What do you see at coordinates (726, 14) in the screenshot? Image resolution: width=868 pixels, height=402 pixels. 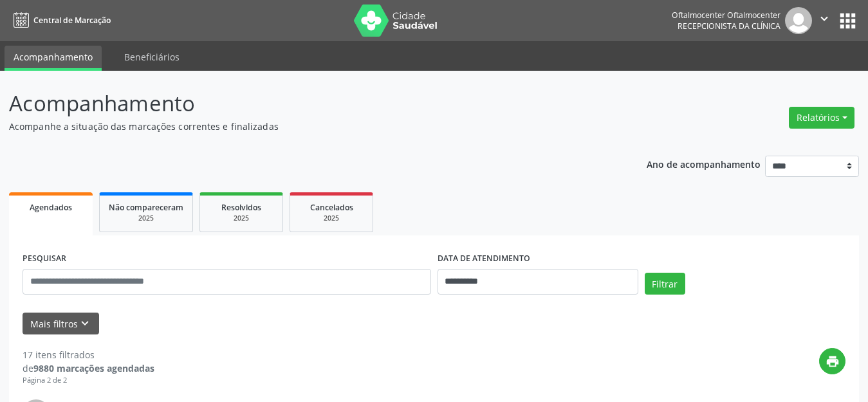 I see `div: Oftalmocenter Oftalmocenter` at bounding box center [726, 14].